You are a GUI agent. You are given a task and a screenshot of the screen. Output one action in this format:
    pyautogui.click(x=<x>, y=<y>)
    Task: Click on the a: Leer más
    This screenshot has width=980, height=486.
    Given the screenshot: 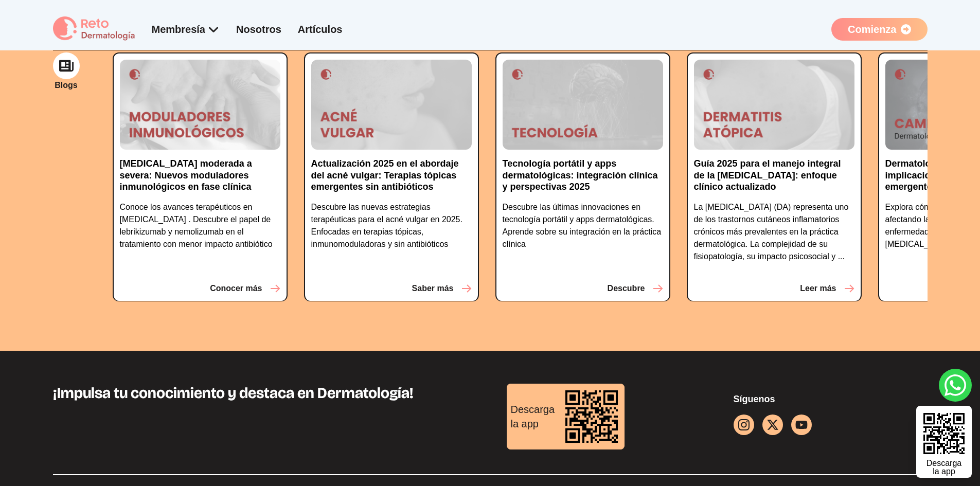 What is the action you would take?
    pyautogui.click(x=826, y=289)
    